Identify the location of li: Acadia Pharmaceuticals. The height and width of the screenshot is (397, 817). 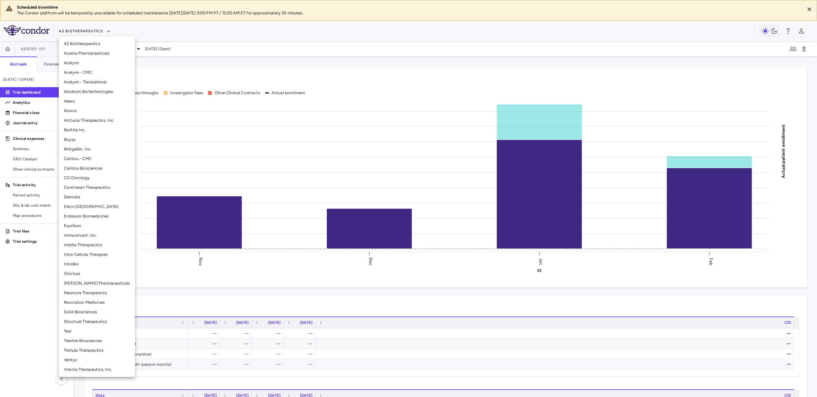
(97, 53).